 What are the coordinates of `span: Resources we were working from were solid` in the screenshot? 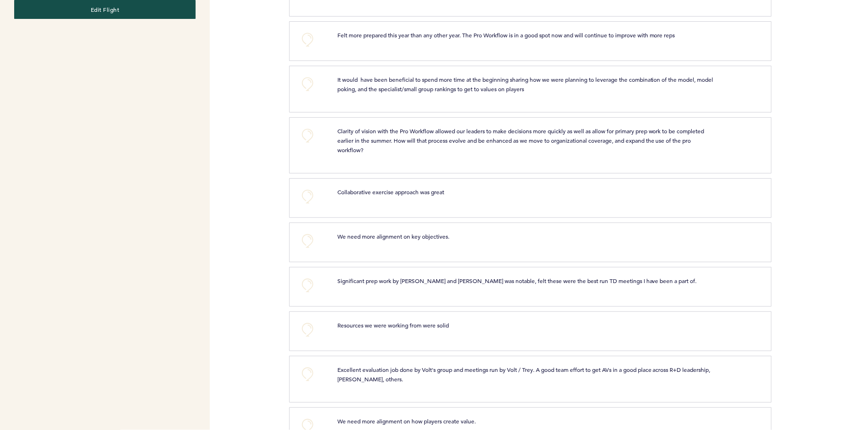 It's located at (393, 325).